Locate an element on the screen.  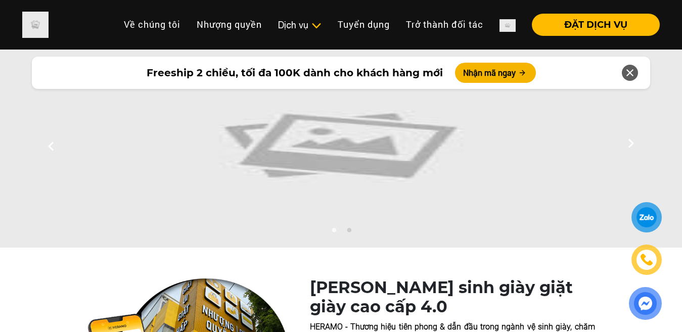
span: Freeship 2 chiều, tối đa 100K dành cho khách hàng mới is located at coordinates (295, 73).